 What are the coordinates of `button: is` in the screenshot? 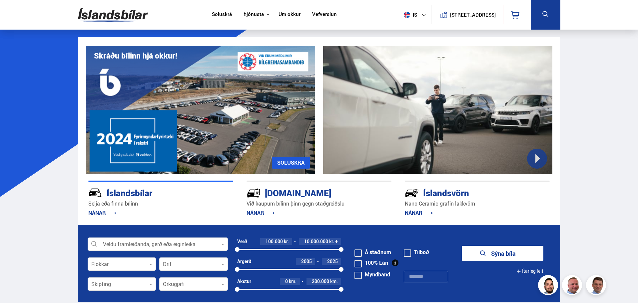 It's located at (416, 15).